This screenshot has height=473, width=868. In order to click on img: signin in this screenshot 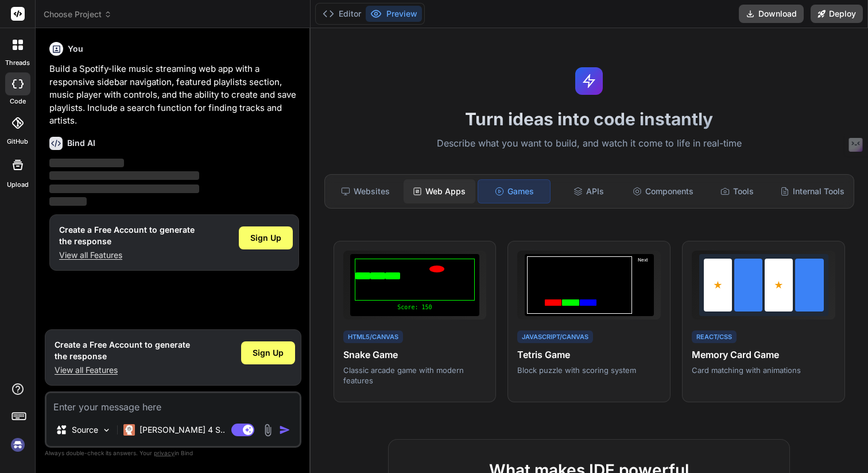, I will do `click(18, 445)`.